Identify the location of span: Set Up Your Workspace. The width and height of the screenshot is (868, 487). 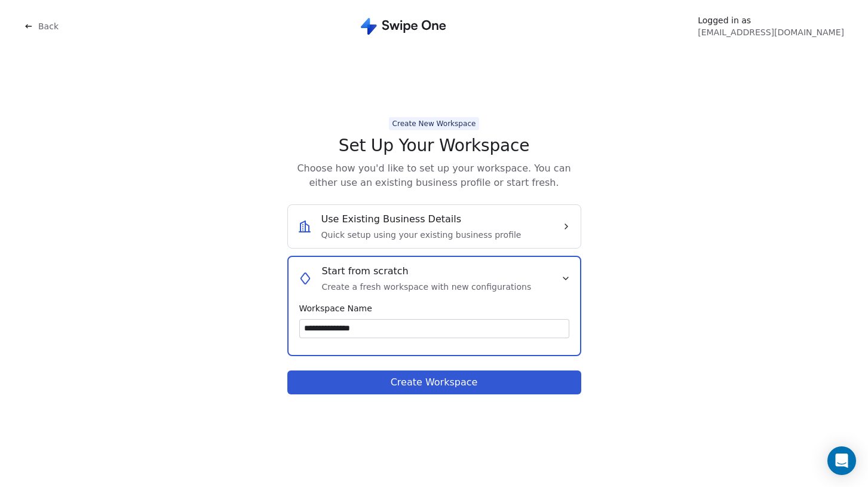
(434, 146).